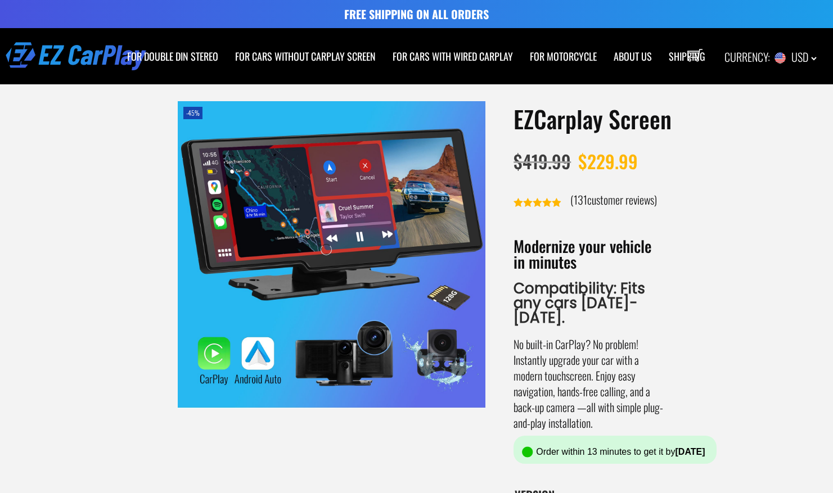 Image resolution: width=833 pixels, height=493 pixels. I want to click on div: Rated 5.00 out of 5, so click(537, 202).